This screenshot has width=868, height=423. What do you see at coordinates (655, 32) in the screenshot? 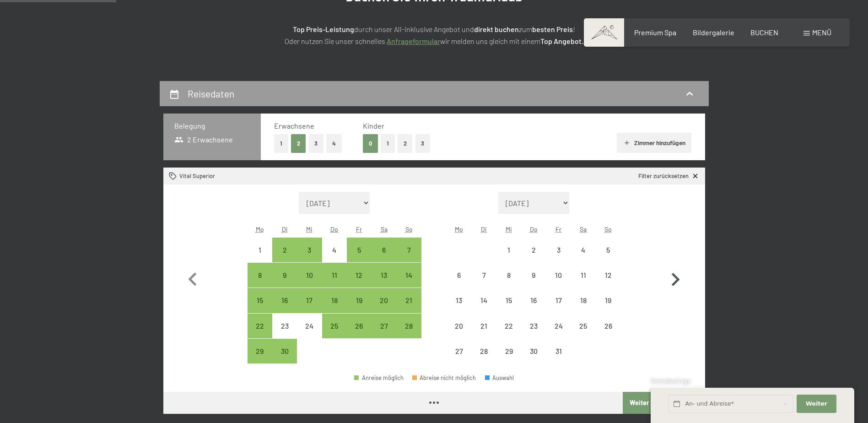
I see `a: Premium Spa` at bounding box center [655, 32].